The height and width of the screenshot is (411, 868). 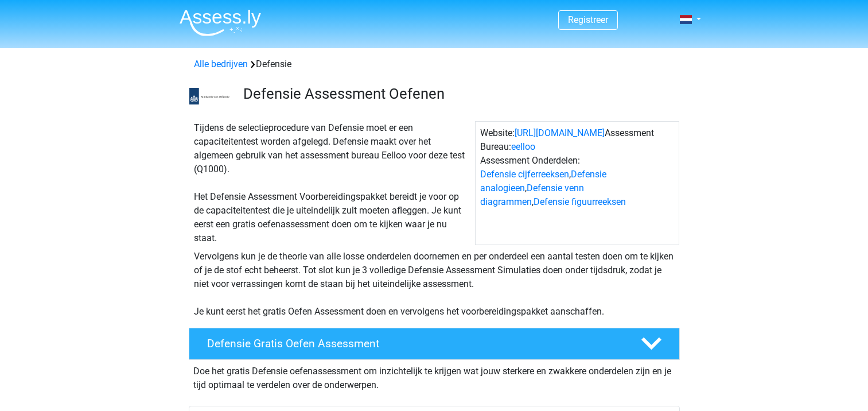 What do you see at coordinates (524, 174) in the screenshot?
I see `a: Defensie cijferreeksen` at bounding box center [524, 174].